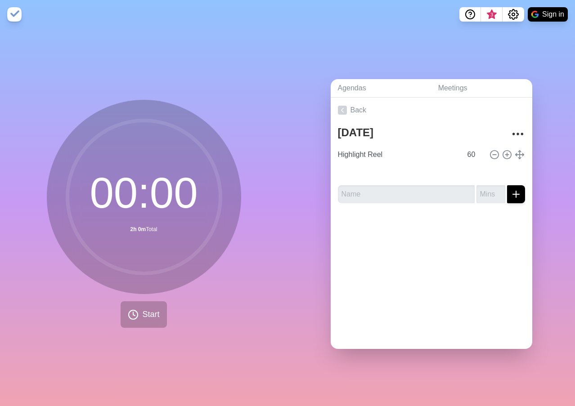 The width and height of the screenshot is (575, 406). What do you see at coordinates (481, 88) in the screenshot?
I see `a: Meetings` at bounding box center [481, 88].